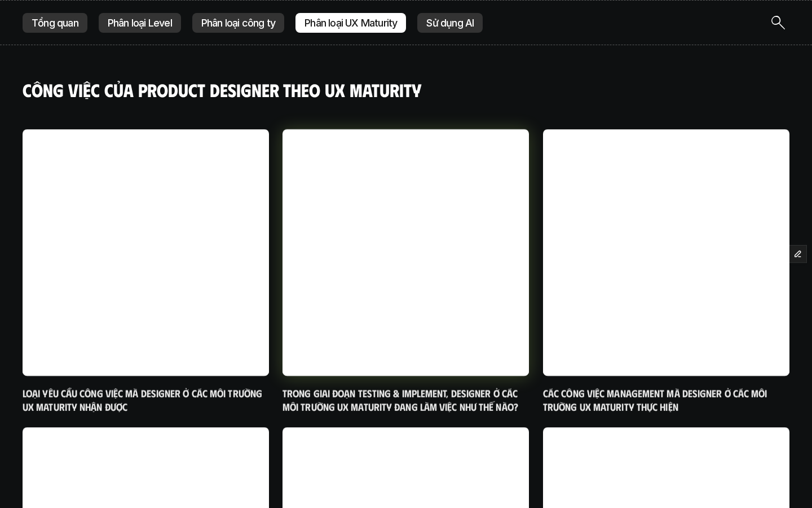 This screenshot has width=812, height=508. What do you see at coordinates (798, 254) in the screenshot?
I see `button: Edit Framer Content` at bounding box center [798, 254].